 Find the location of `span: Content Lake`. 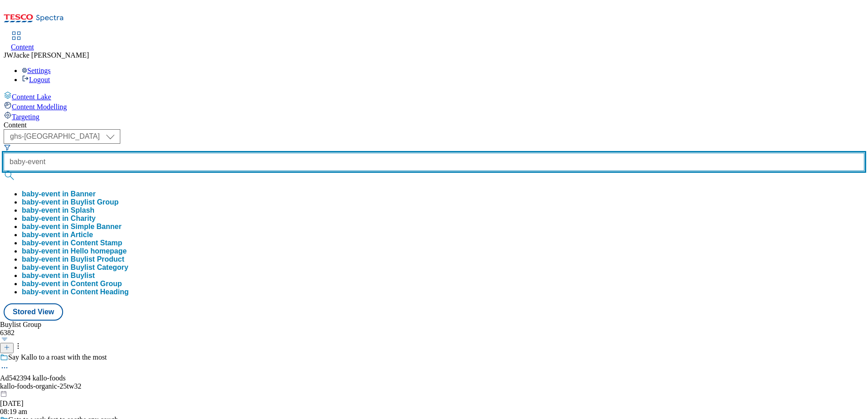

span: Content Lake is located at coordinates (31, 97).